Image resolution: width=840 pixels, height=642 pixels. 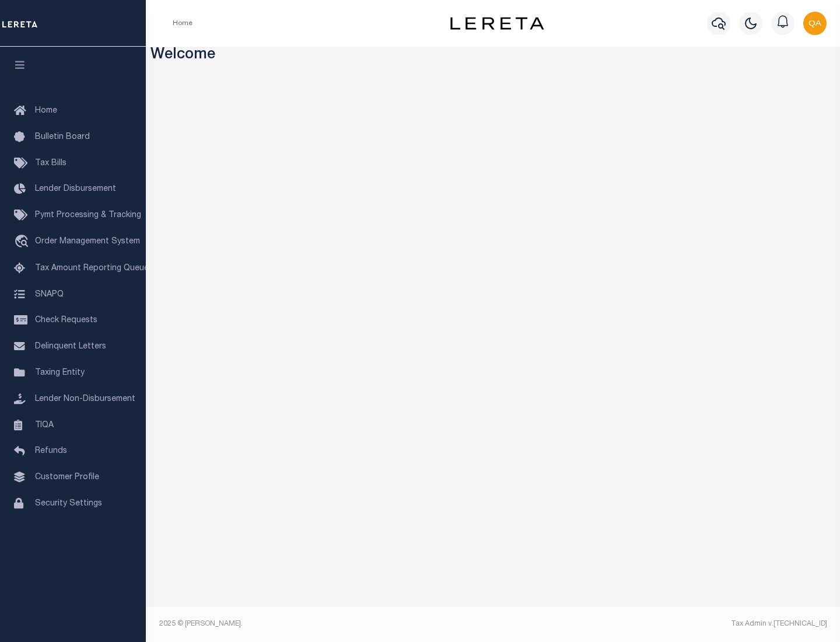 What do you see at coordinates (62, 137) in the screenshot?
I see `span: Bulletin Board` at bounding box center [62, 137].